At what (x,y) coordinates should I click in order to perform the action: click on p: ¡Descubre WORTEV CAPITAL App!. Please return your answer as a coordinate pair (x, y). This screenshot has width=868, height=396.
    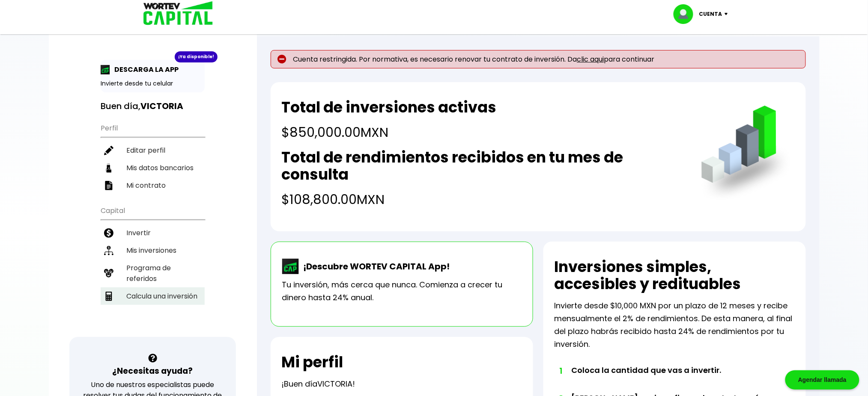
    Looking at the image, I should click on (375, 267).